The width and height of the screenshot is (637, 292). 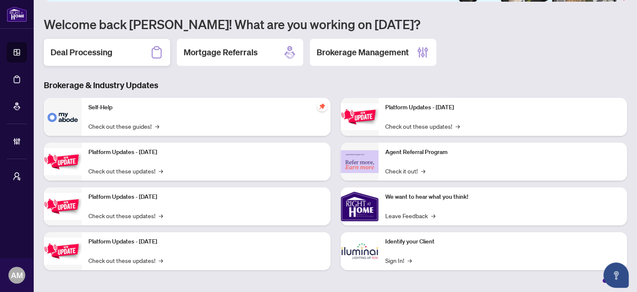 What do you see at coordinates (503, 152) in the screenshot?
I see `p: Agent Referral Program` at bounding box center [503, 152].